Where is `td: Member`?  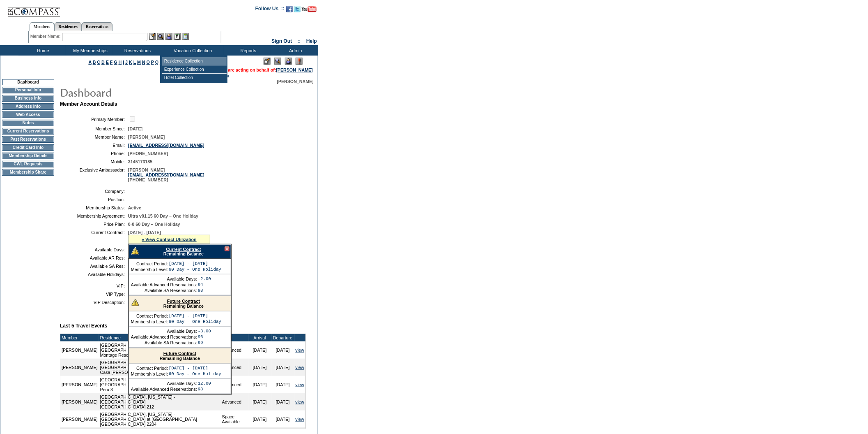
td: Member is located at coordinates (80, 337).